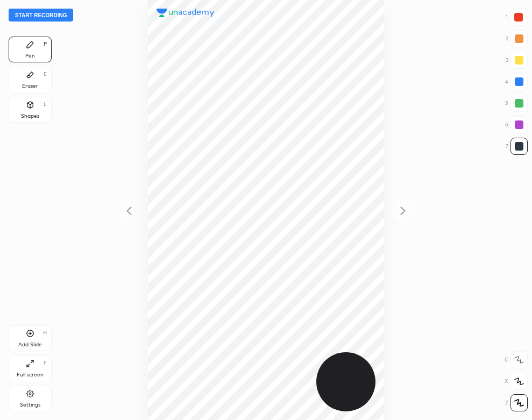  Describe the element at coordinates (30, 86) in the screenshot. I see `div: Eraser` at that location.